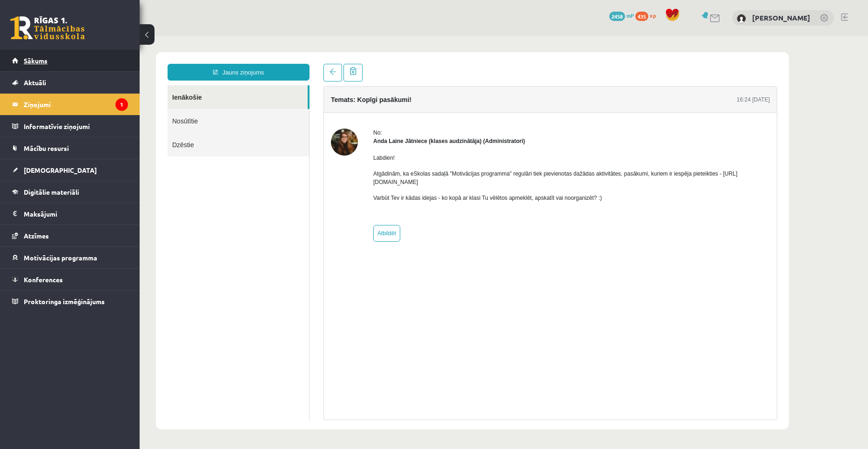 This screenshot has width=868, height=449. Describe the element at coordinates (631, 15) in the screenshot. I see `span: mP` at that location.